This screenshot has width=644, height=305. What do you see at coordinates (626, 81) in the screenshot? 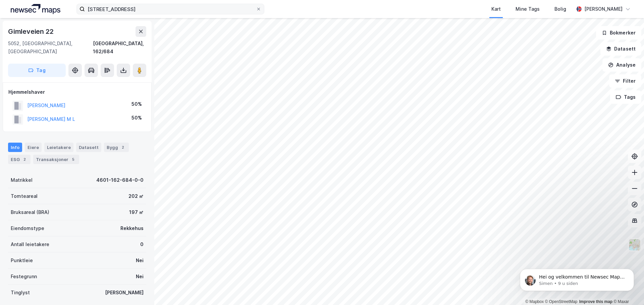
I see `button: Filter` at bounding box center [626, 81].